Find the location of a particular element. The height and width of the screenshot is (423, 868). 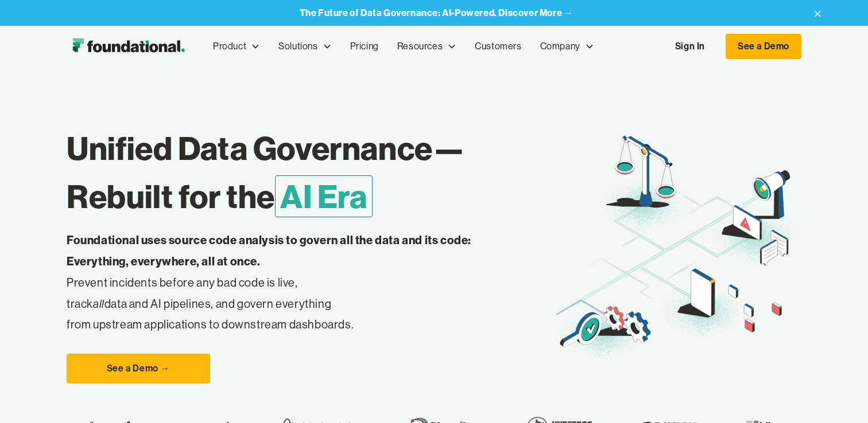

p: Prevent incidents before any bad code is live, track data and AI pipelines, and govern everything... is located at coordinates (287, 283).